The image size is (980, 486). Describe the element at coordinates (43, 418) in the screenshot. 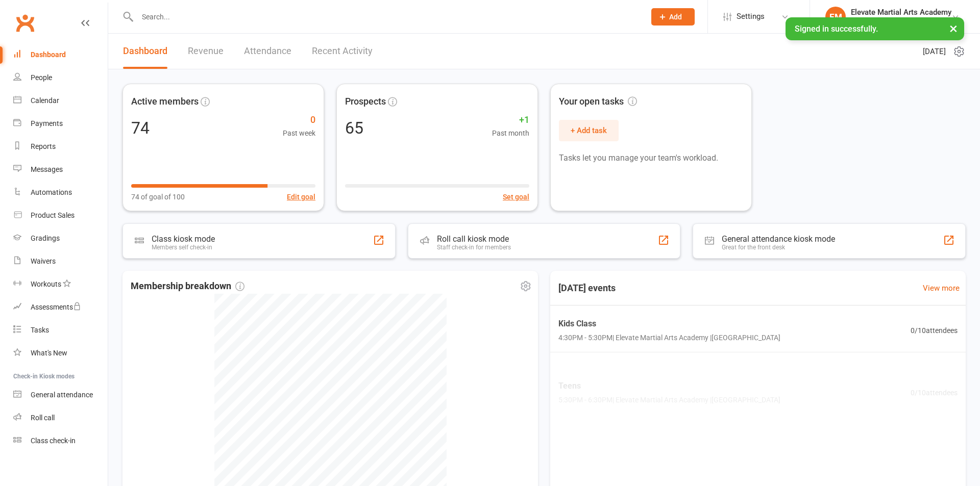

I see `div: Roll call` at that location.